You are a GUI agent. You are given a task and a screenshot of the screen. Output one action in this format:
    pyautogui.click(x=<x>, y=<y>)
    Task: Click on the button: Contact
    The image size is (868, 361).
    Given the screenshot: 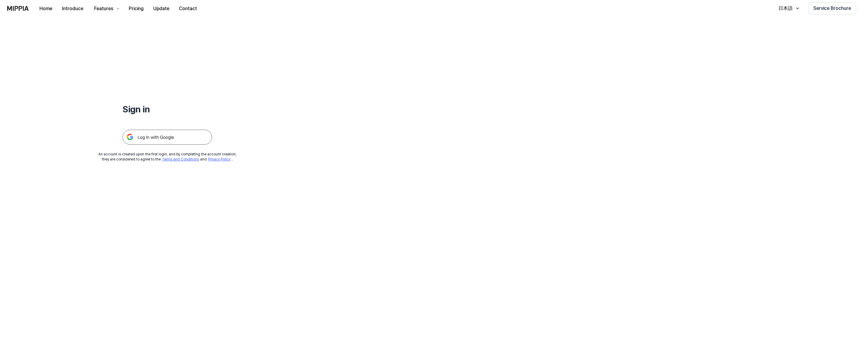 What is the action you would take?
    pyautogui.click(x=188, y=9)
    